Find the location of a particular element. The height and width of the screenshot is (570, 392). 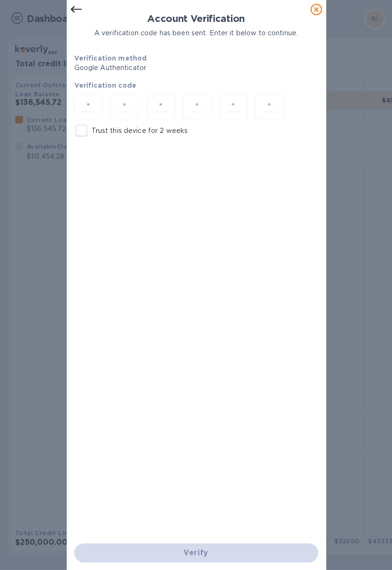

p: Trust this device for 2 weeks is located at coordinates (140, 130).